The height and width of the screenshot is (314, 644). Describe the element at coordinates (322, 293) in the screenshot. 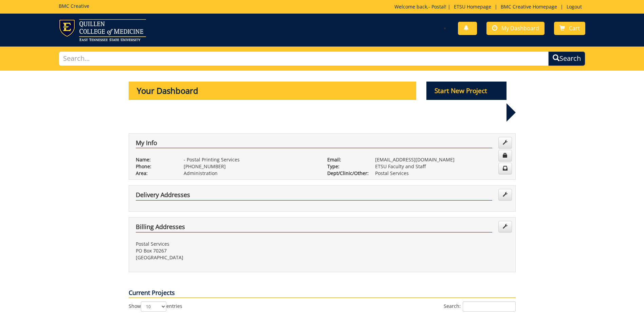

I see `p: Current Projects` at that location.